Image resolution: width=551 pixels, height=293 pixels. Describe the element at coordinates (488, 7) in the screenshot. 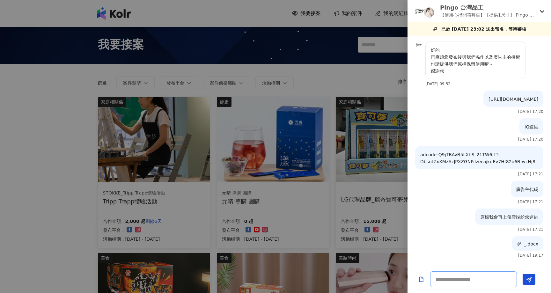

I see `p: Pingo 台灣品工` at that location.